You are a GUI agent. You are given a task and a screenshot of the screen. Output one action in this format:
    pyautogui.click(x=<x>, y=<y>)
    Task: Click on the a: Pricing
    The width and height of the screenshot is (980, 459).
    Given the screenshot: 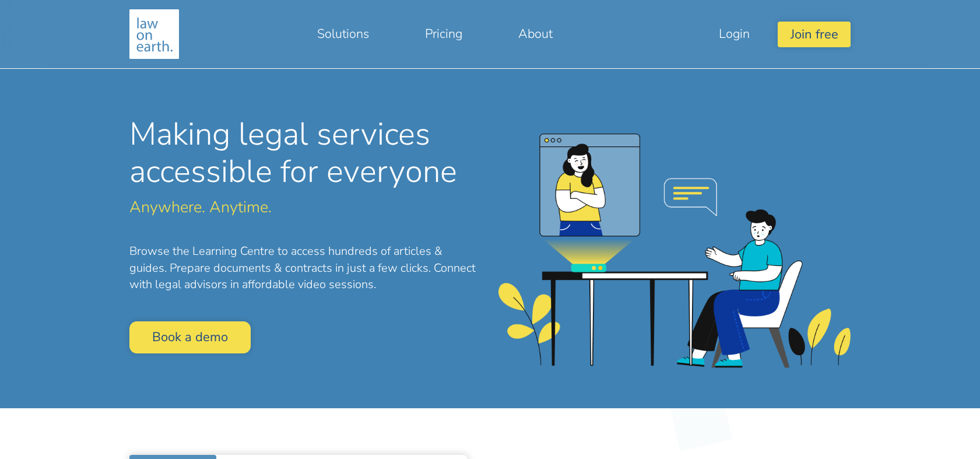 What is the action you would take?
    pyautogui.click(x=444, y=33)
    